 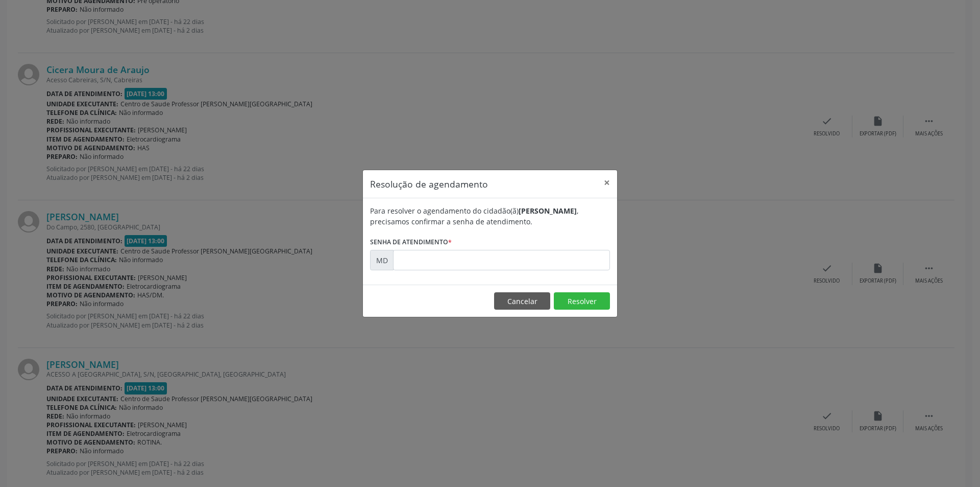 I want to click on h5: Resolução de agendamento, so click(x=429, y=184).